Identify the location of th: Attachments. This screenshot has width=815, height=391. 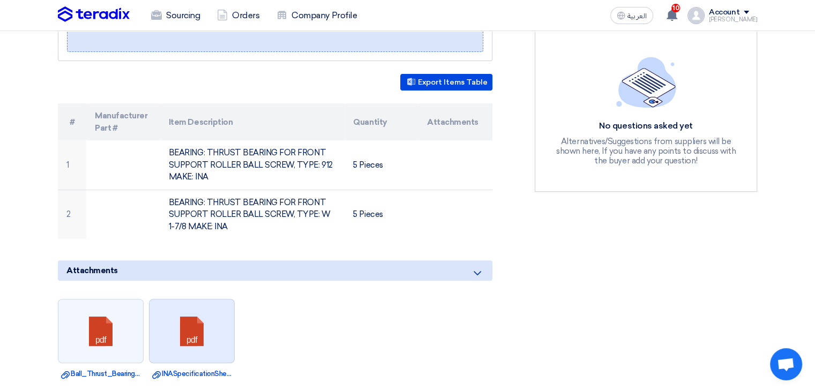
(455, 122).